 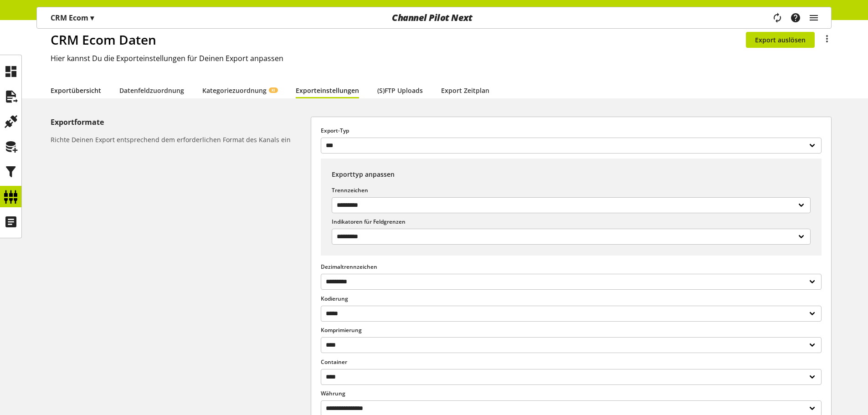 What do you see at coordinates (400, 90) in the screenshot?
I see `a: (S)FTP Uploads` at bounding box center [400, 90].